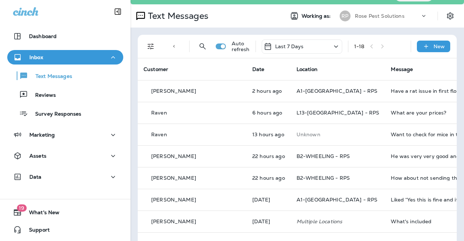 Image resolution: width=464 pixels, height=241 pixels. Describe the element at coordinates (65, 177) in the screenshot. I see `button: Data` at that location.